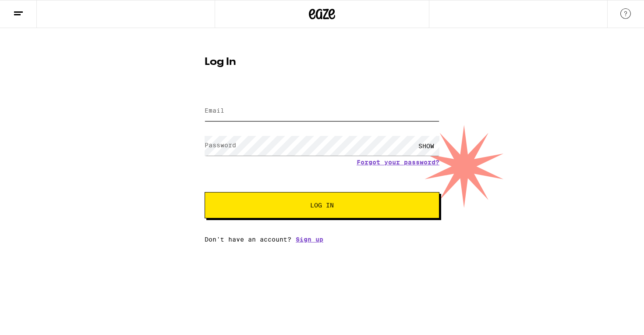 Image resolution: width=644 pixels, height=335 pixels. Describe the element at coordinates (322, 205) in the screenshot. I see `span: Log In` at that location.